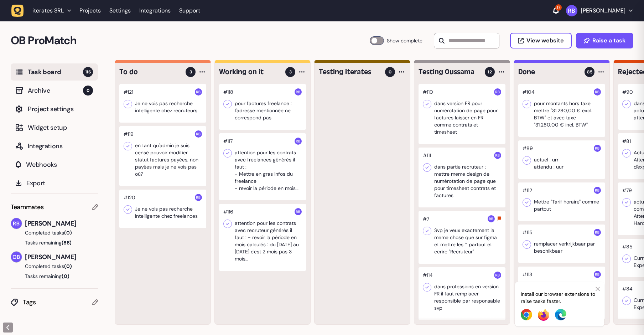  What do you see at coordinates (54, 109) in the screenshot?
I see `button: Project settings` at bounding box center [54, 109].